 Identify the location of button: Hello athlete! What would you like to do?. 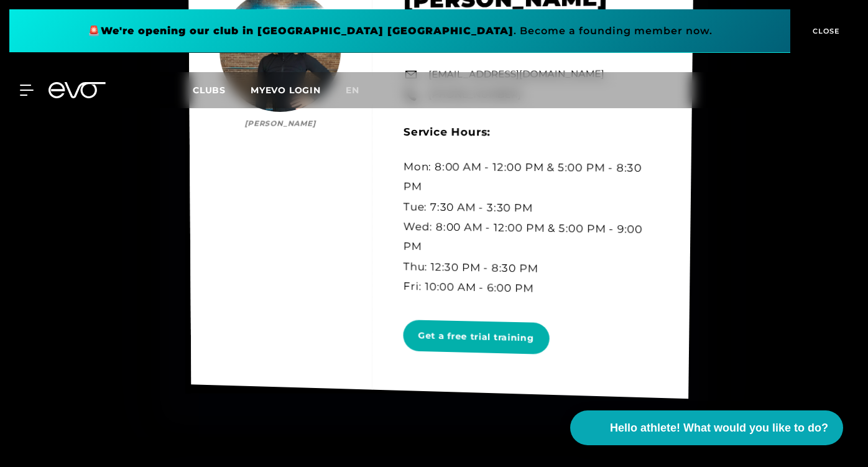
(706, 428).